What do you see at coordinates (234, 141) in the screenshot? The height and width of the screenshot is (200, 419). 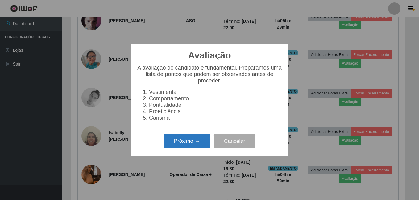 I see `button: Cancelar` at bounding box center [234, 141].